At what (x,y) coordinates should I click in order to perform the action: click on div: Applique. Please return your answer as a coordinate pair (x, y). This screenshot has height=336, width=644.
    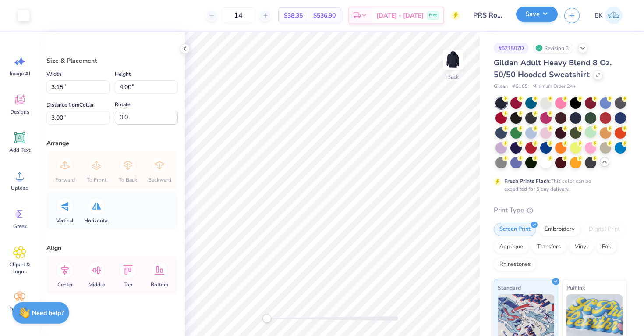
    Looking at the image, I should click on (511, 247).